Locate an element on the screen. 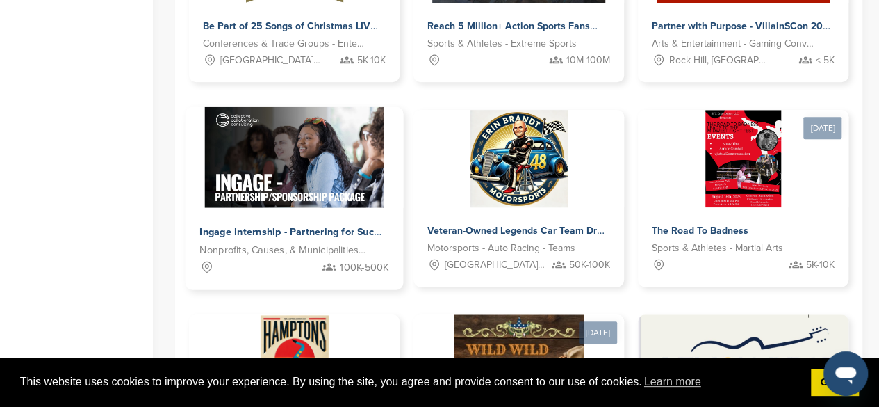  span: Partner with Purpose - VillainSCon 2025 is located at coordinates (743, 26).